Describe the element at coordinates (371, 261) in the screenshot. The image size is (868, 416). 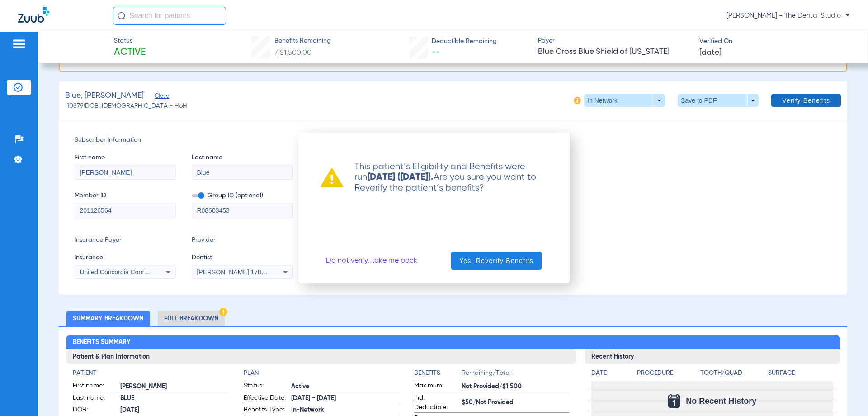
I see `a: Do not verify, take me back` at that location.